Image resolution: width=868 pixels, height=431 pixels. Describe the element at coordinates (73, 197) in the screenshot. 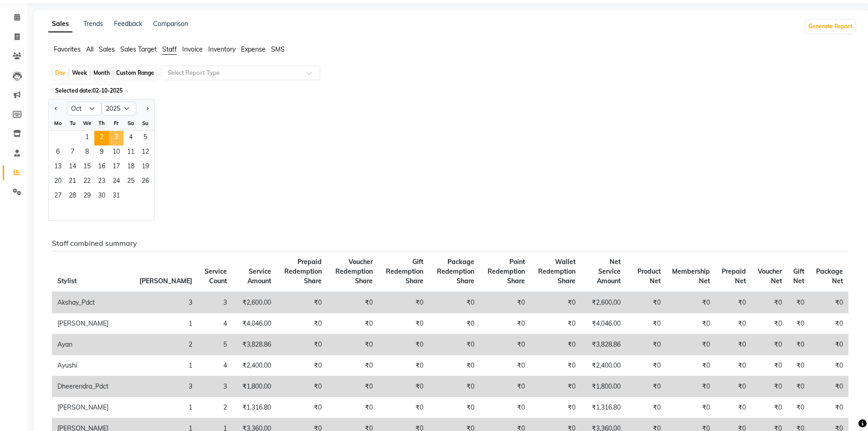

I see `div: Tuesday, October 28, 2025` at that location.